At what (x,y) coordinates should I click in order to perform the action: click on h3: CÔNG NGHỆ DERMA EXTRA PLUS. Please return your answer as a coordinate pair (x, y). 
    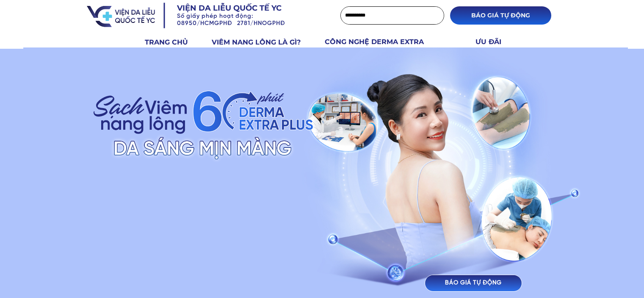
    Looking at the image, I should click on (384, 47).